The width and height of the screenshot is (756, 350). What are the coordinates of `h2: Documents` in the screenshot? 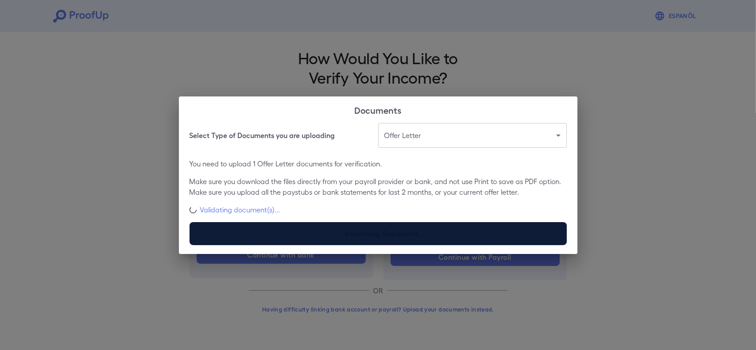 It's located at (378, 110).